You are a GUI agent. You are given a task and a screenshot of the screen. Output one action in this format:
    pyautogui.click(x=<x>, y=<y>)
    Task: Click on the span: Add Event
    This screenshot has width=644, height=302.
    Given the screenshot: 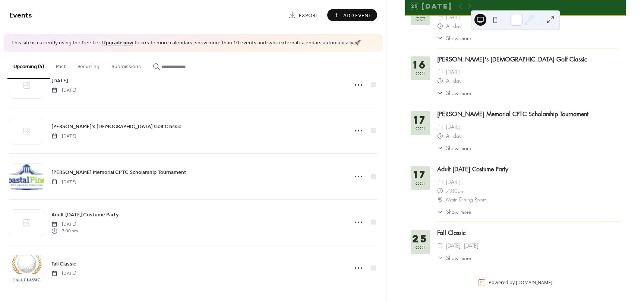 What is the action you would take?
    pyautogui.click(x=357, y=15)
    